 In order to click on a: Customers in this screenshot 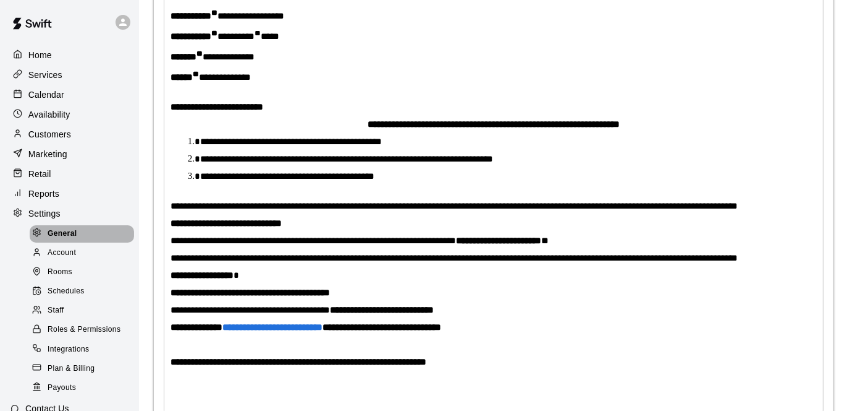, I will do `click(69, 135)`.